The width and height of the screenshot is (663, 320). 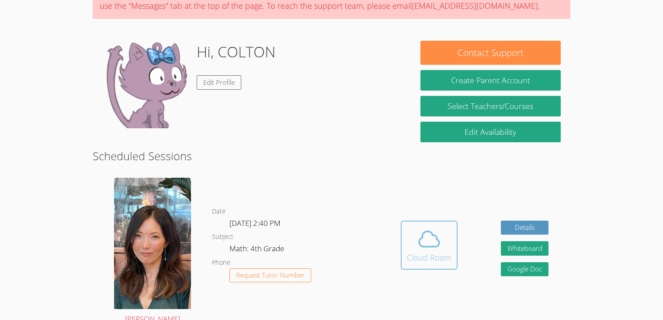 I want to click on button: Whiteboard, so click(x=525, y=248).